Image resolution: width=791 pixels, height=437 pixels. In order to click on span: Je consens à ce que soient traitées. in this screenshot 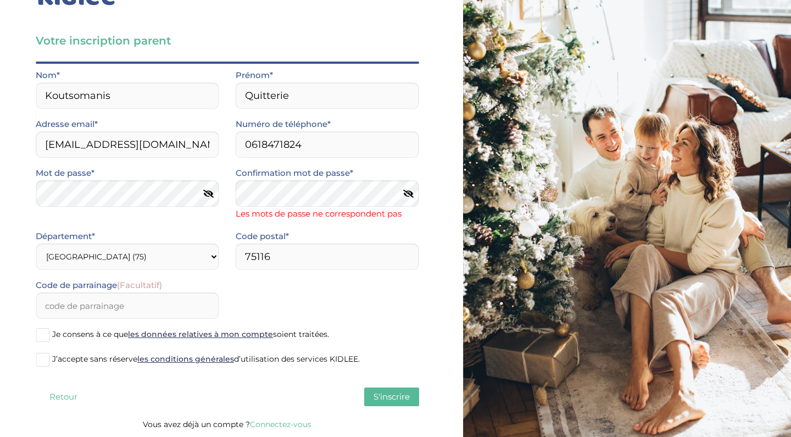, I will do `click(191, 334)`.